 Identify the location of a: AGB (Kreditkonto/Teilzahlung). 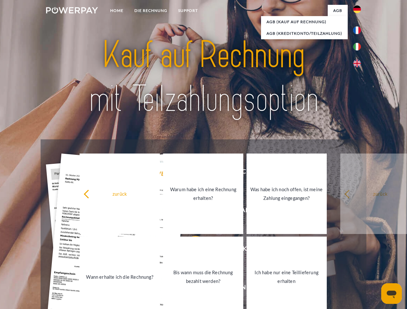
(304, 33).